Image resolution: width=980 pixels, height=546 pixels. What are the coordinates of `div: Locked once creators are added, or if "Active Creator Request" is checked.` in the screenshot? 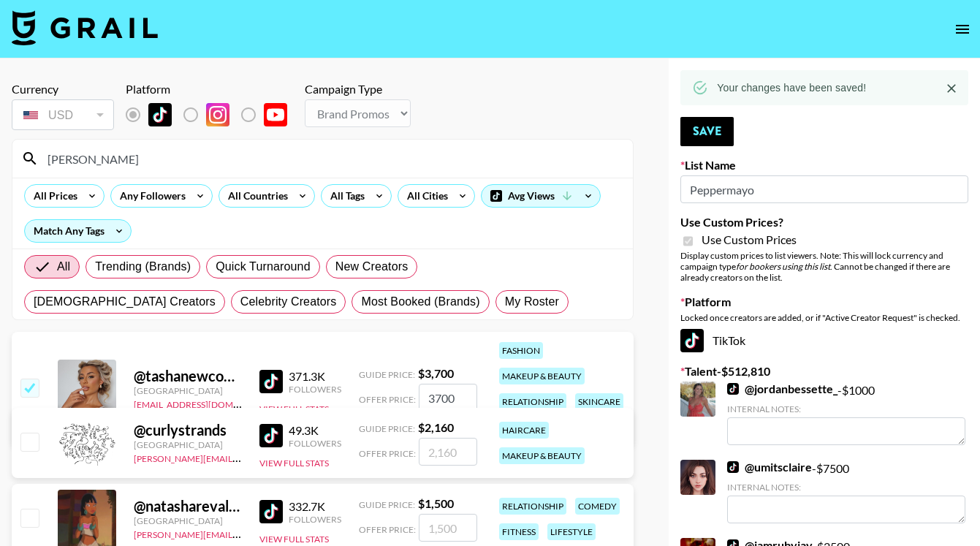 It's located at (824, 317).